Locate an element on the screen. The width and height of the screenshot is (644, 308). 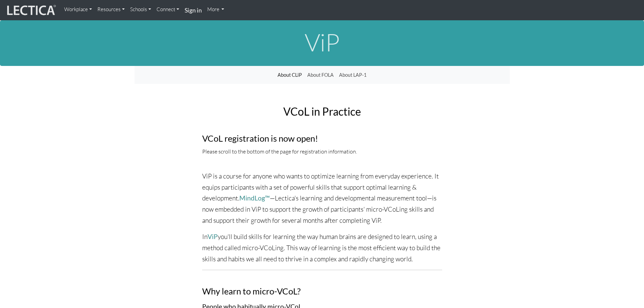
h3: Why learn to micro-VCoL? is located at coordinates (323, 291).